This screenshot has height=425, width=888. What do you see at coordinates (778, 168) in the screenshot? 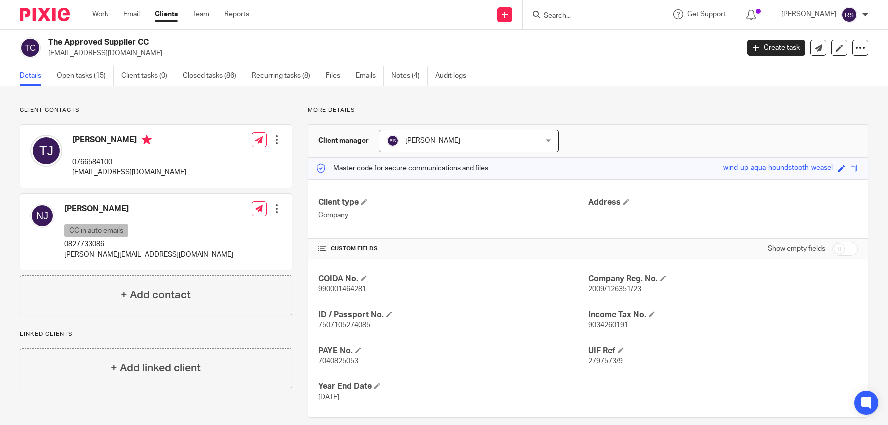
I see `div: wind-up-aqua-houndstooth-weasel` at bounding box center [778, 168].